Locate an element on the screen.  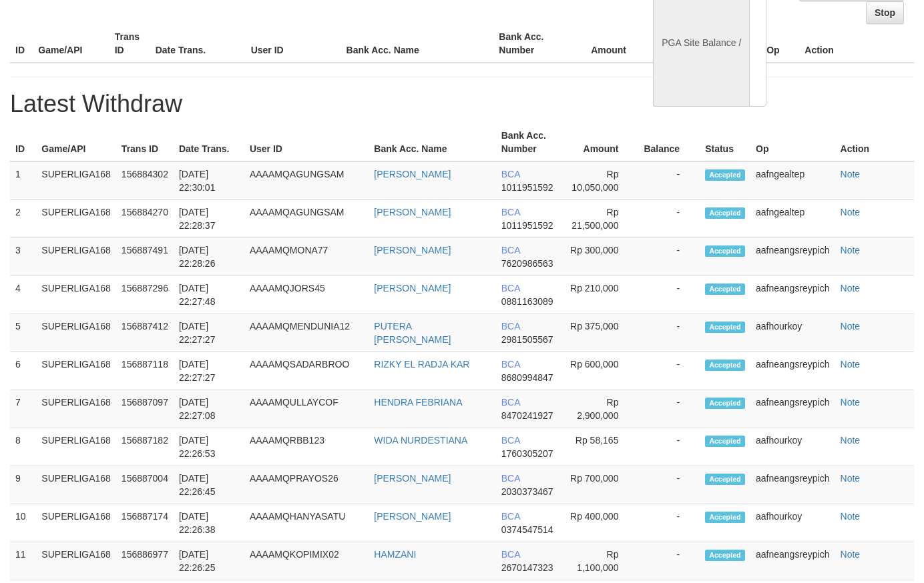
a: RIZKY EL RADJA KAR is located at coordinates (421, 364).